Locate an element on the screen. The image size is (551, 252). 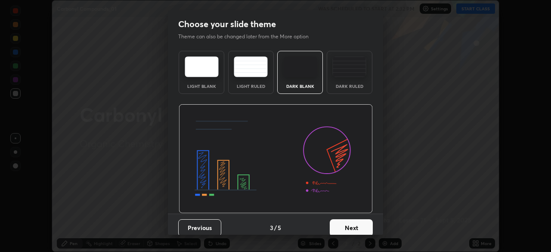
div: Dark Ruled is located at coordinates (350, 86).